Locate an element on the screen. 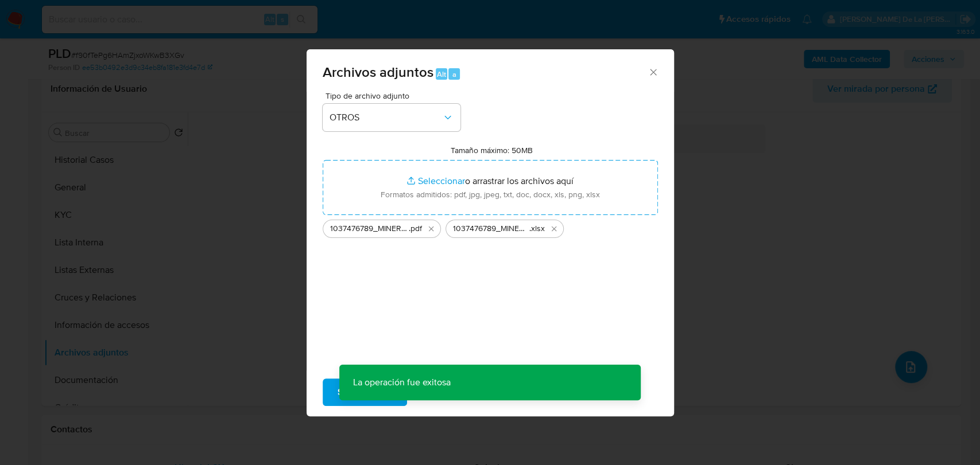 The width and height of the screenshot is (980, 465). button: Eliminar 1037476789_MINERVA ZEPEDA ARANDA_SEP2025.xlsx is located at coordinates (554, 229).